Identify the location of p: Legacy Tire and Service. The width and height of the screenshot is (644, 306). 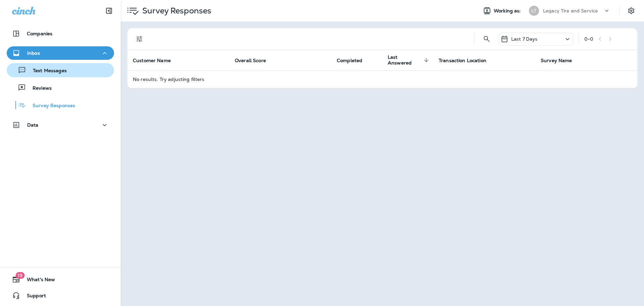
(571, 11).